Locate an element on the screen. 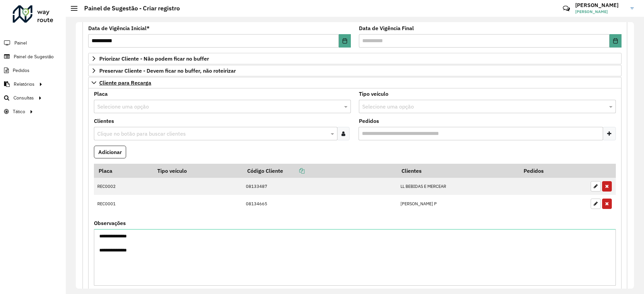 The height and width of the screenshot is (294, 644). label: Pedidos is located at coordinates (369, 121).